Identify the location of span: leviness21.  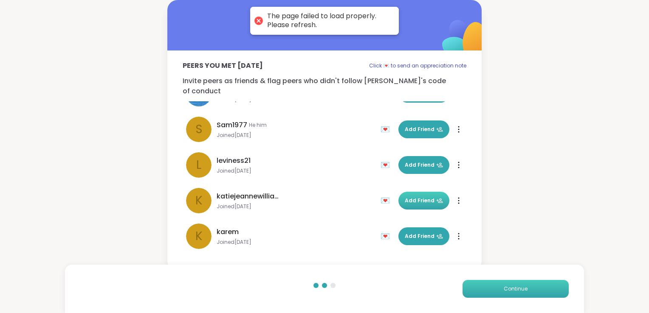
(234, 161).